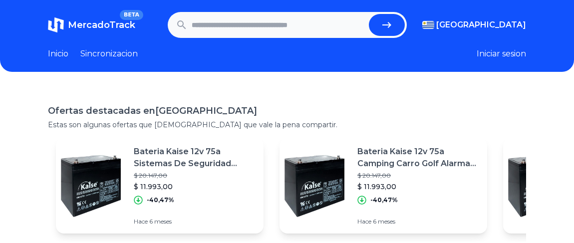 This screenshot has width=574, height=243. Describe the element at coordinates (428, 25) in the screenshot. I see `img: Uruguay` at that location.